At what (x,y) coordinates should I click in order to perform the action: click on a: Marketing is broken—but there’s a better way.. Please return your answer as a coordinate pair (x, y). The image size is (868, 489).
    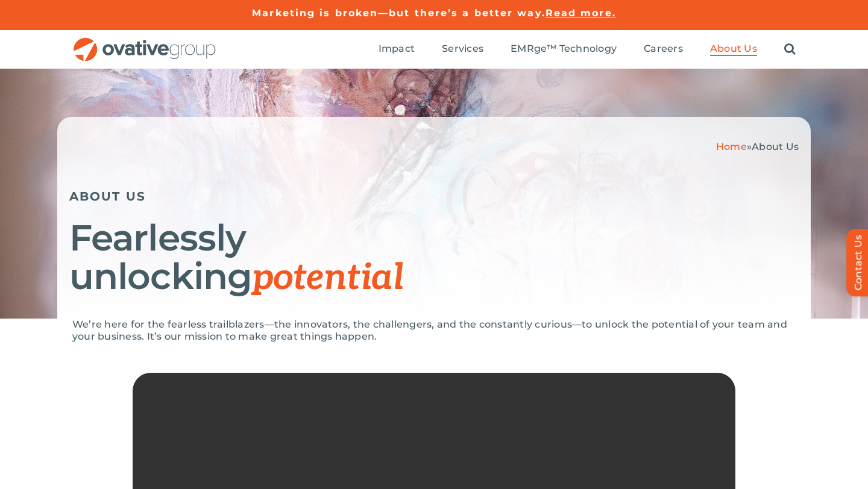
    Looking at the image, I should click on (398, 13).